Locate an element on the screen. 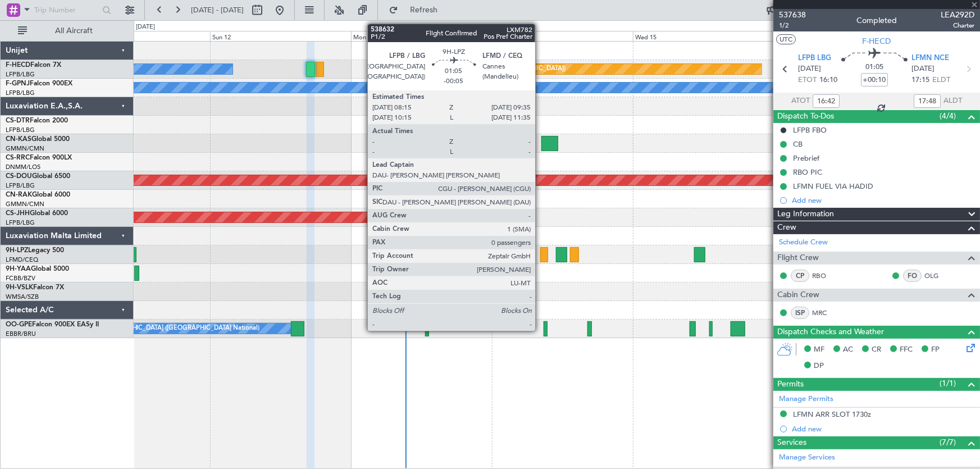 This screenshot has height=469, width=980. span: CN-KAS is located at coordinates (19, 139).